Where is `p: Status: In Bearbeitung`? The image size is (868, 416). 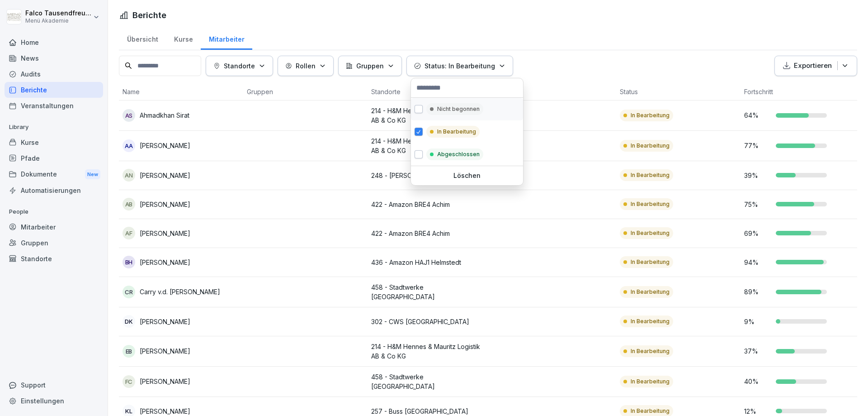 p: Status: In Bearbeitung is located at coordinates (460, 65).